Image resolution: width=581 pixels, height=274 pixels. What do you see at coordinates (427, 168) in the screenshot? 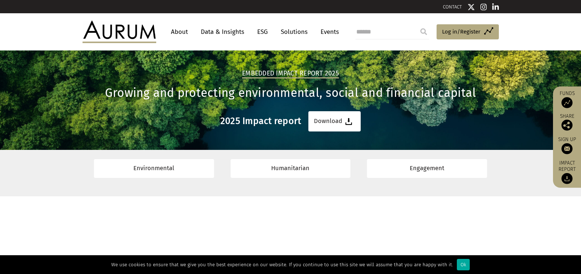
I see `a: Engagement` at bounding box center [427, 168].